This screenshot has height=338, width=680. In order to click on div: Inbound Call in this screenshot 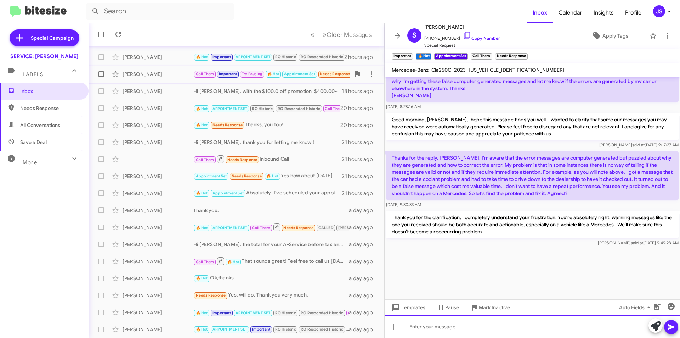, I will do `click(267, 108)`.